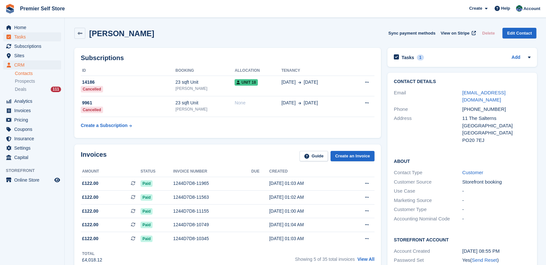  Describe the element at coordinates (34, 101) in the screenshot. I see `span: Analytics` at that location.